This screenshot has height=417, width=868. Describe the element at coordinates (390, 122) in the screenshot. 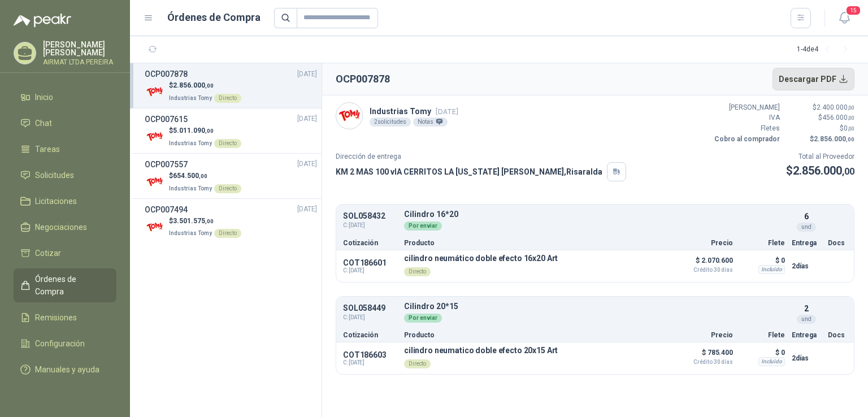

I see `div: 2 solicitudes` at that location.